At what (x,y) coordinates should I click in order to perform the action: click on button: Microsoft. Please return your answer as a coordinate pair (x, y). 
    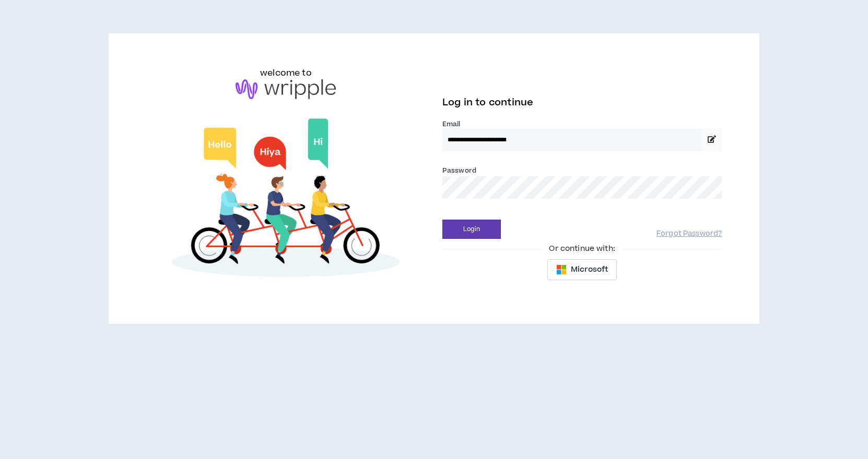
    Looking at the image, I should click on (582, 270).